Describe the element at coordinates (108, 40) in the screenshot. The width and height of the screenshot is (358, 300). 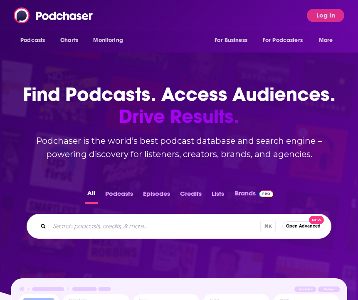
I see `span: Monitoring` at that location.